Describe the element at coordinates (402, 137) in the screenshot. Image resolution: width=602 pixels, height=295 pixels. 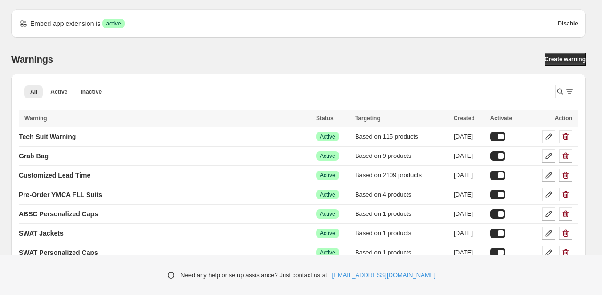
I see `div: Based on 115 products` at that location.